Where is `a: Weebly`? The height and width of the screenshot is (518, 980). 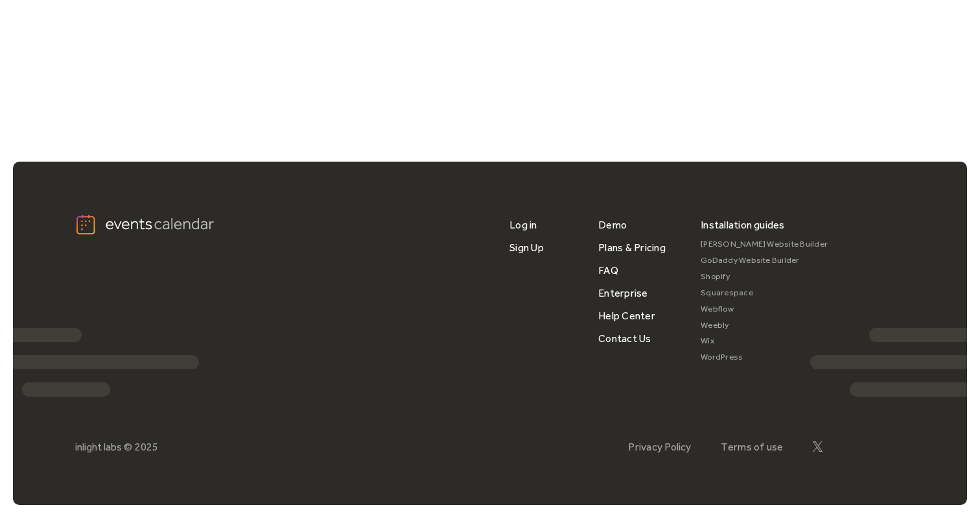
a: Weebly is located at coordinates (764, 325).